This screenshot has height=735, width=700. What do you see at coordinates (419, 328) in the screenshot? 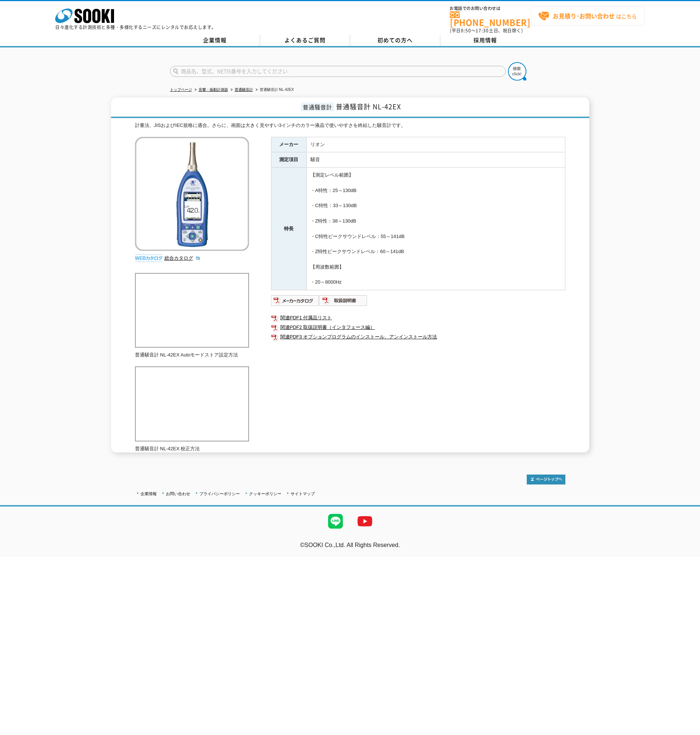
I see `a: 関連PDF2 取扱説明書（インタフェース編）` at bounding box center [419, 328].